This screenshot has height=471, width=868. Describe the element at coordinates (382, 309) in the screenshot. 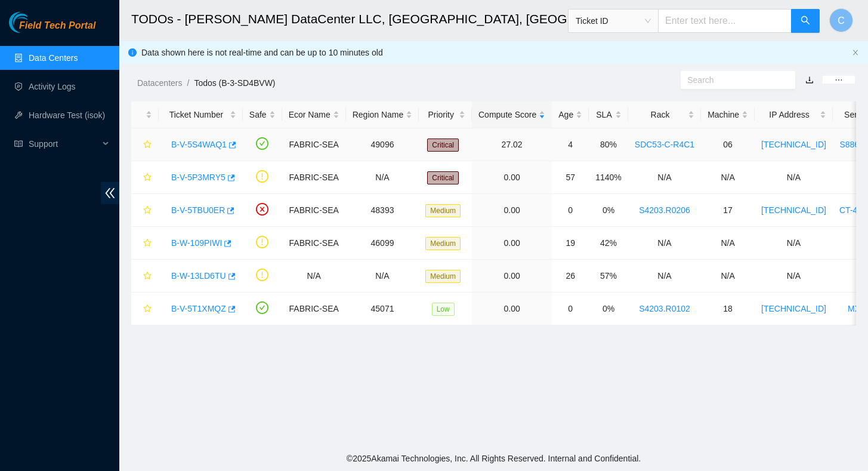

I see `td: 45071` at that location.